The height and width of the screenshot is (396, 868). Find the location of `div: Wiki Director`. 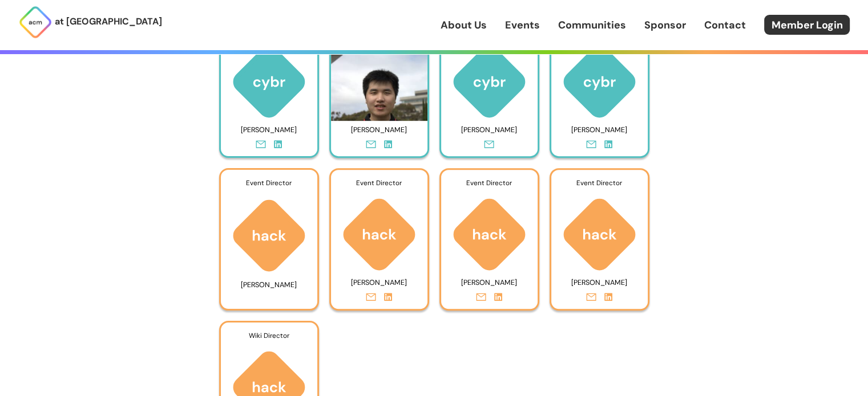

div: Wiki Director is located at coordinates (269, 336).